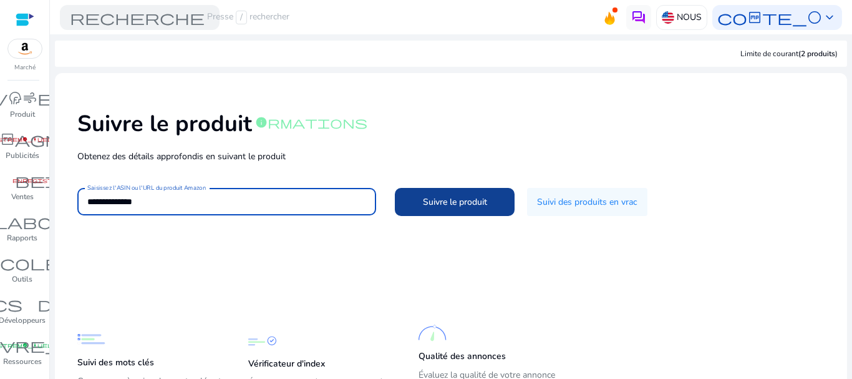 The width and height of the screenshot is (852, 379). What do you see at coordinates (587, 202) in the screenshot?
I see `font: Suivi des produits en vrac` at bounding box center [587, 202].